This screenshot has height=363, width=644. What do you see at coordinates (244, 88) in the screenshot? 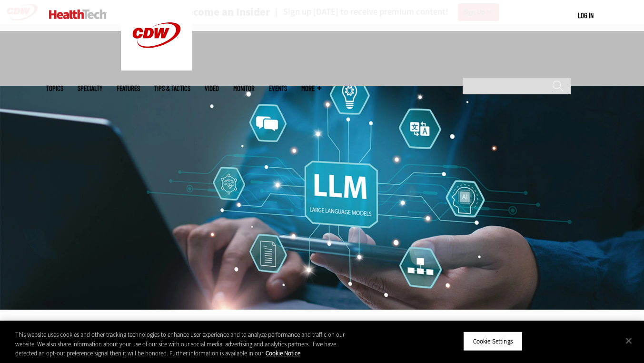
I see `a: MonITor` at bounding box center [244, 88].